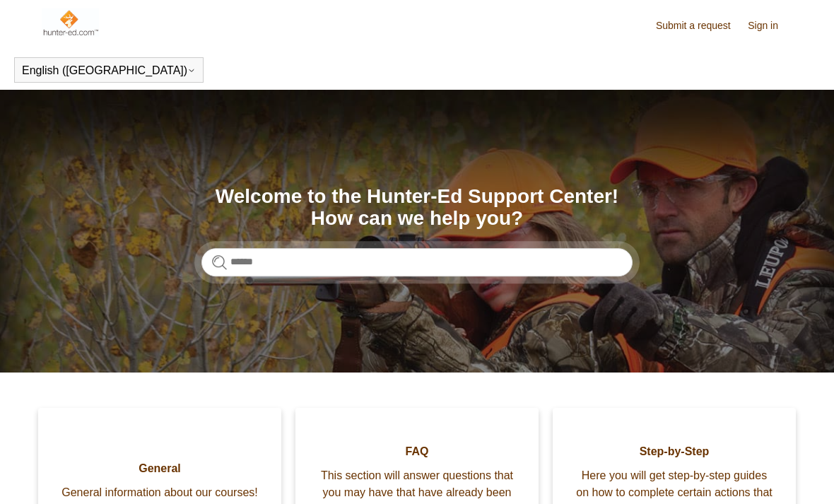 This screenshot has height=504, width=834. What do you see at coordinates (417, 208) in the screenshot?
I see `h1: Welcome to the Hunter-Ed Support Center! How can we help you?` at bounding box center [417, 208].